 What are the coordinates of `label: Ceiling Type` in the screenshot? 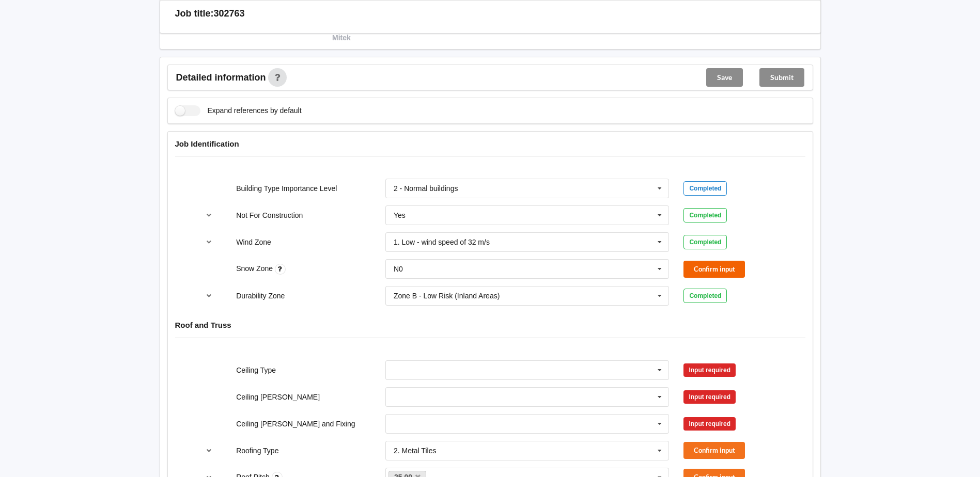 It's located at (256, 370).